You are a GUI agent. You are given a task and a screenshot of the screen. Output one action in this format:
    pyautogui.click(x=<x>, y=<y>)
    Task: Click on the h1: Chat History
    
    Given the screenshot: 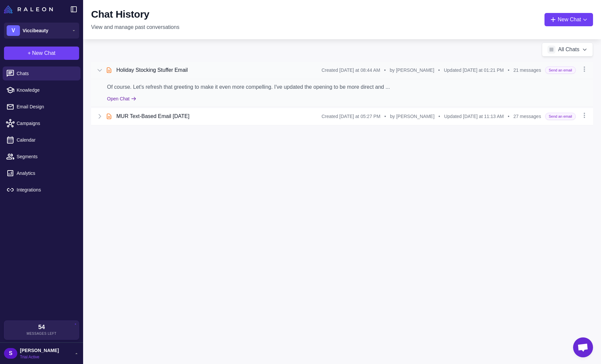 What is the action you would take?
    pyautogui.click(x=120, y=14)
    